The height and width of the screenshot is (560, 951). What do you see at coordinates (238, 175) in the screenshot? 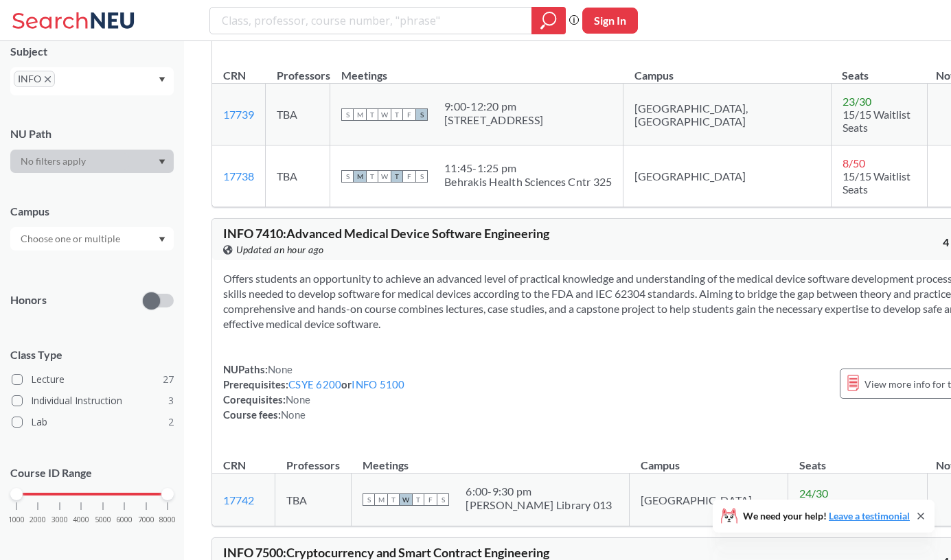
I see `a: 17738` at bounding box center [238, 175].